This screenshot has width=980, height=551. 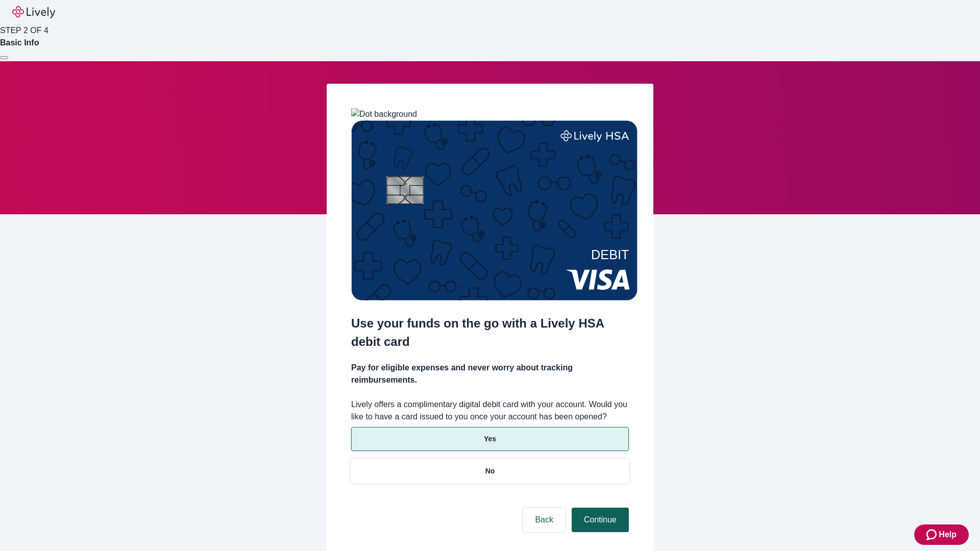 I want to click on button: Zendesk support iconHelp, so click(x=941, y=535).